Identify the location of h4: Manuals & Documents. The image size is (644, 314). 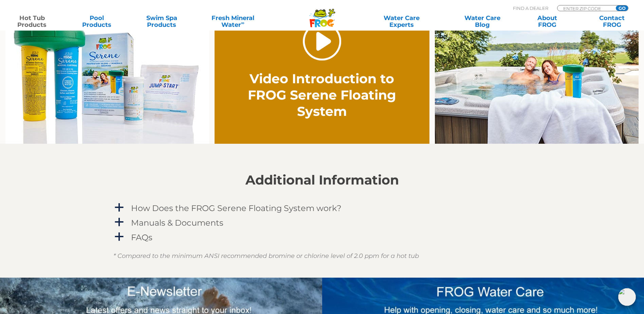
(177, 222).